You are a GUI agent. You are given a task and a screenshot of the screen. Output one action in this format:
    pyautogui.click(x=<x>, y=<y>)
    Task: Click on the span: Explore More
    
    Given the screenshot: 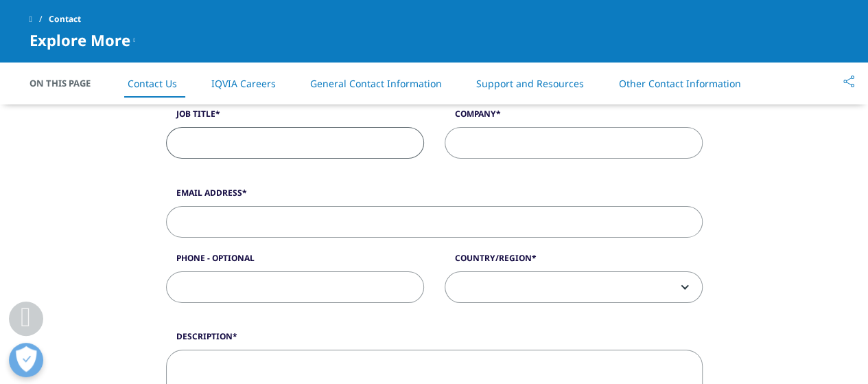 What is the action you would take?
    pyautogui.click(x=80, y=40)
    